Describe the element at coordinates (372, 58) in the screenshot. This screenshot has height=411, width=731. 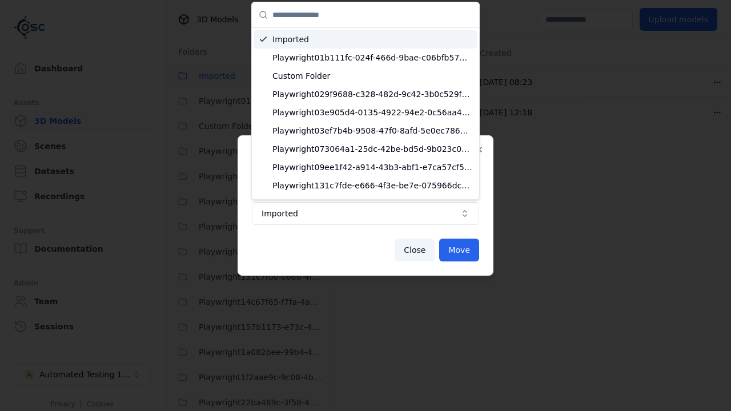
I see `span: Playwright01b111fc-024f-466d-9bae-c06bfb571c6d` at that location.